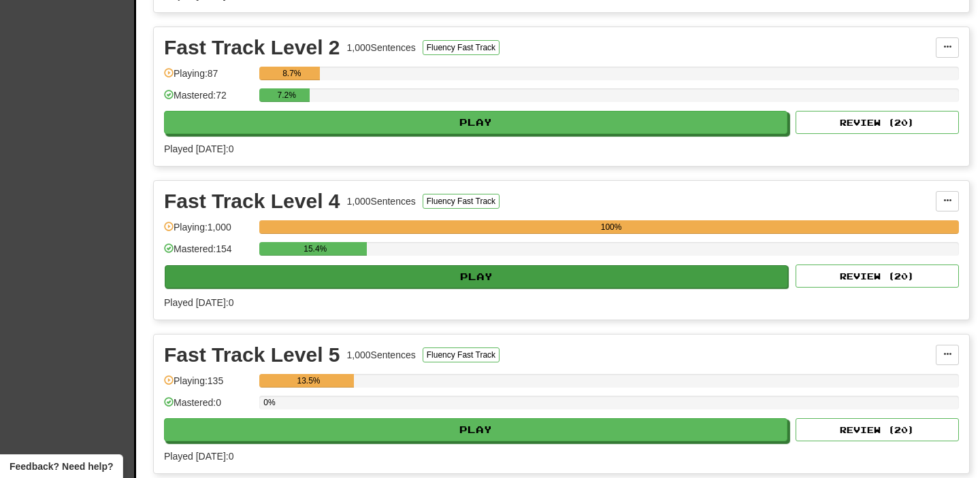  I want to click on div: Playing: 87, so click(209, 77).